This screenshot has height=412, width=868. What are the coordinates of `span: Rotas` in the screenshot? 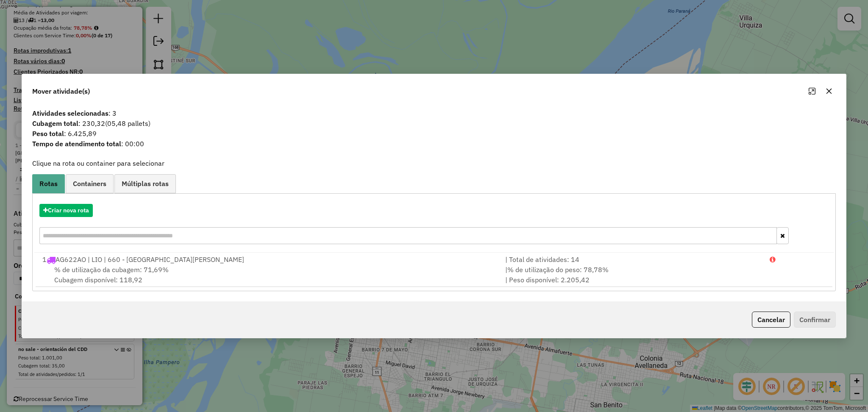 It's located at (48, 184).